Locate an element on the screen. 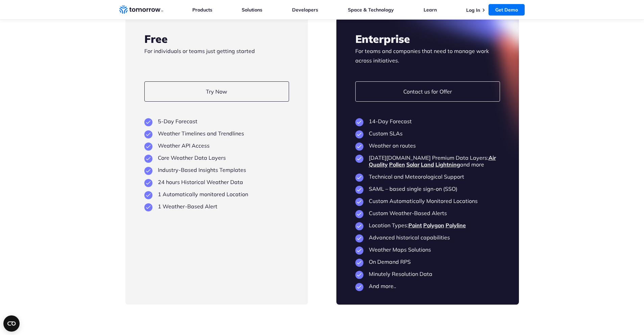 This screenshot has height=335, width=644. li: And more.. is located at coordinates (427, 286).